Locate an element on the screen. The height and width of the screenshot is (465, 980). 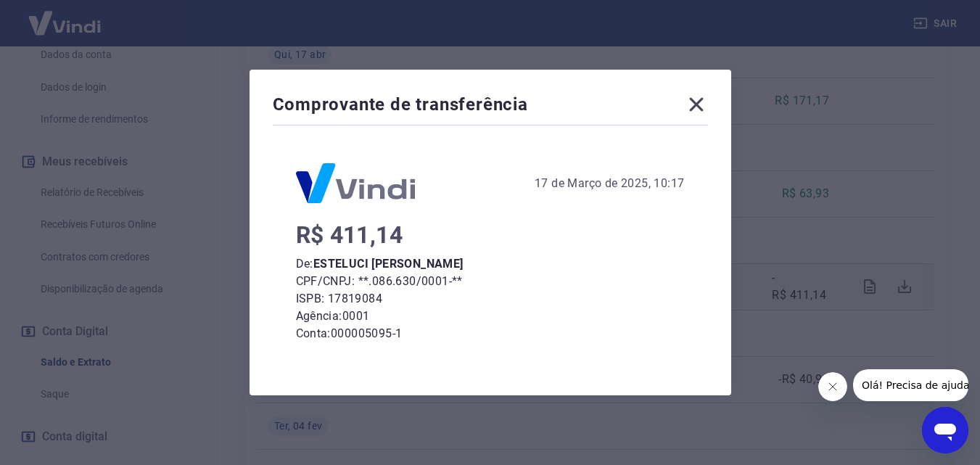
p: Agência: 0001 is located at coordinates (490, 316).